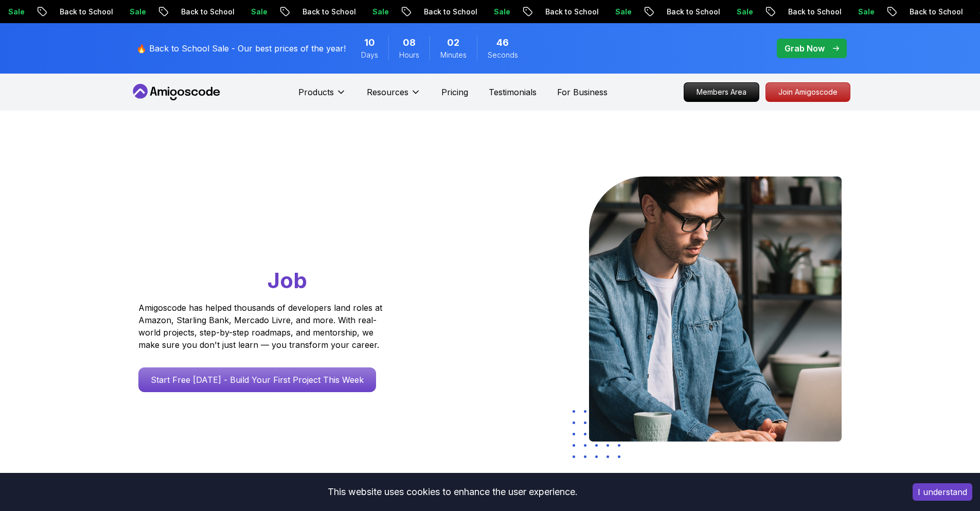 The width and height of the screenshot is (980, 511). Describe the element at coordinates (452, 492) in the screenshot. I see `div: This website uses cookies to enhance the user experience.` at that location.